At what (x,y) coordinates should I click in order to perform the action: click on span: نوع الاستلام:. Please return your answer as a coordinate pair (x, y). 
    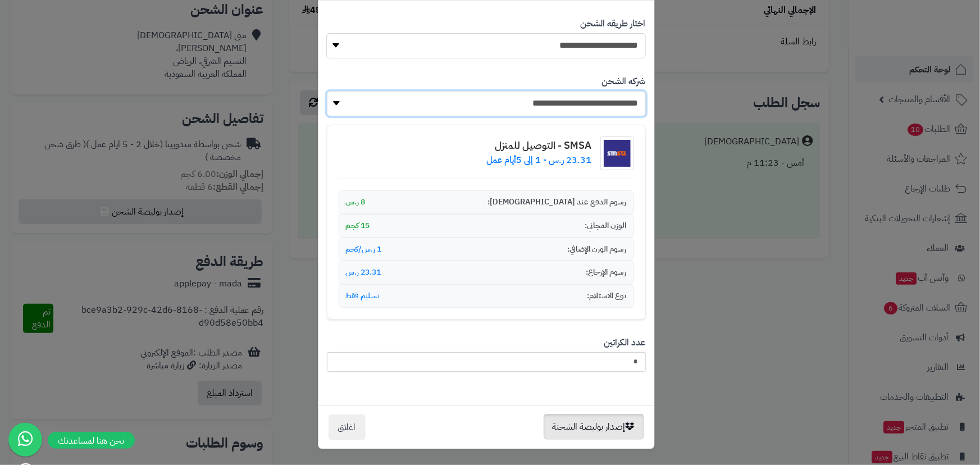
    Looking at the image, I should click on (607, 296).